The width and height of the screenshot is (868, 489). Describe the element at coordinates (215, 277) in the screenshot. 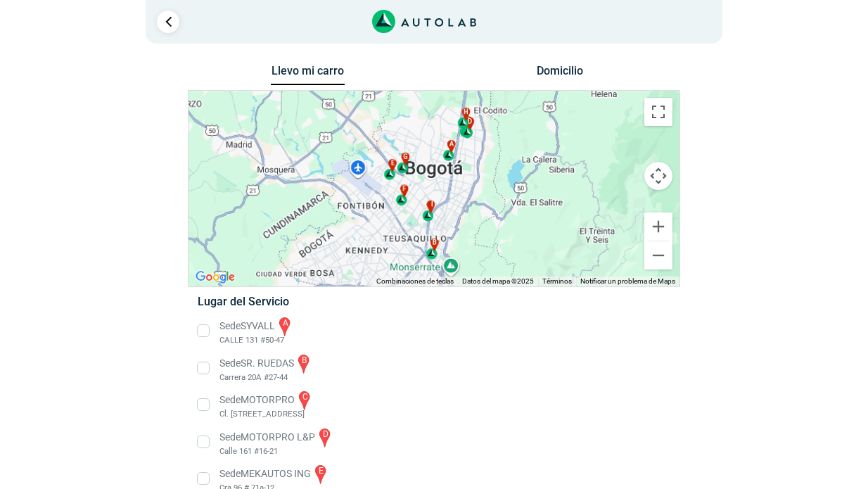

I see `img: Google` at that location.